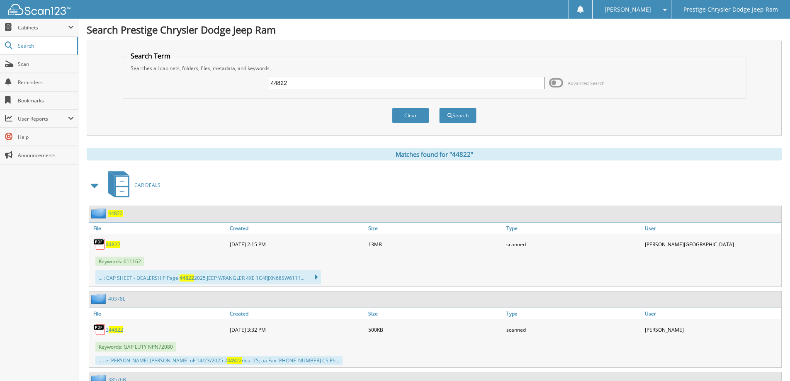  What do you see at coordinates (46, 137) in the screenshot?
I see `span: Help` at bounding box center [46, 137].